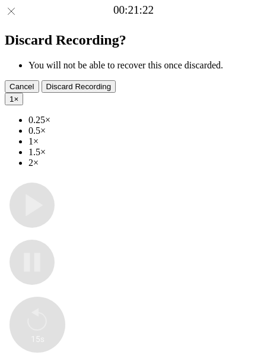  Describe the element at coordinates (145, 131) in the screenshot. I see `li: 0.5×` at that location.